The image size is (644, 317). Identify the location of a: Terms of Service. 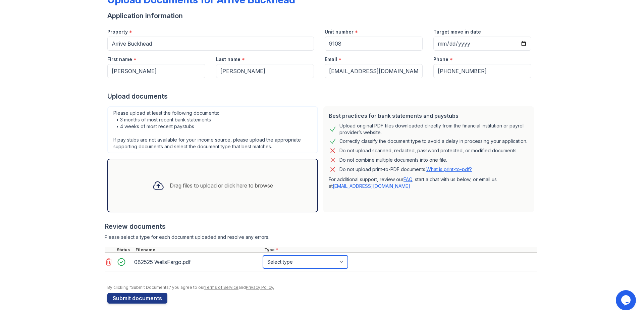
(222, 287).